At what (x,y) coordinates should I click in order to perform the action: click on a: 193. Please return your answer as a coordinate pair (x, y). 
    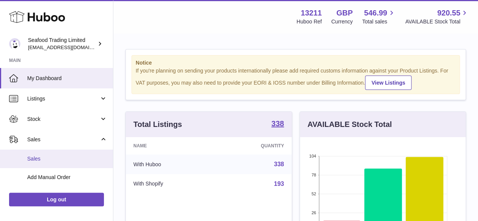
    Looking at the image, I should click on (279, 184).